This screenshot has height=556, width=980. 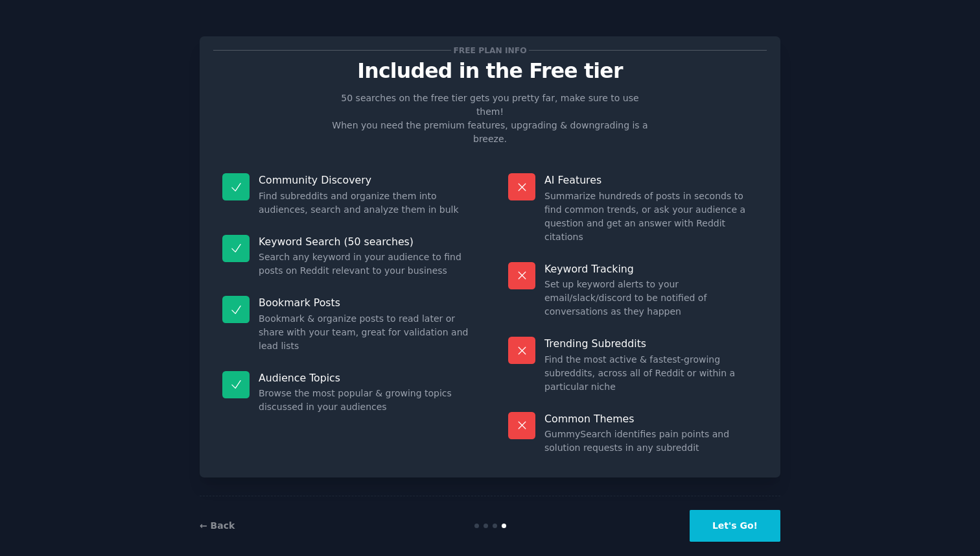 I want to click on button: Let's Go!, so click(x=735, y=525).